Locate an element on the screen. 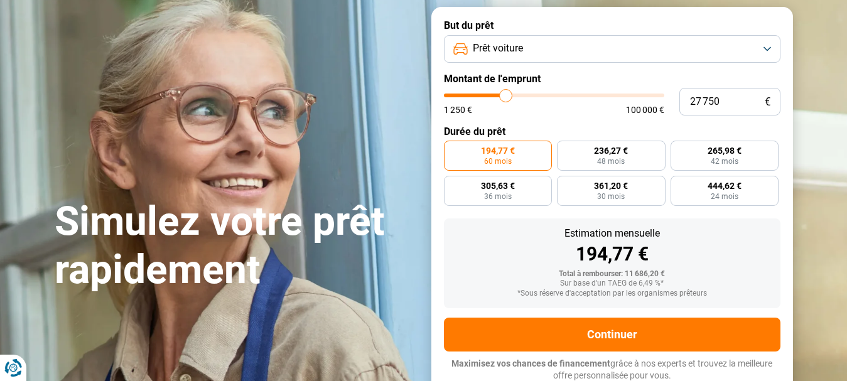 The height and width of the screenshot is (381, 847). div: *Sous réserve d'acceptation par les organismes prêteurs is located at coordinates (612, 294).